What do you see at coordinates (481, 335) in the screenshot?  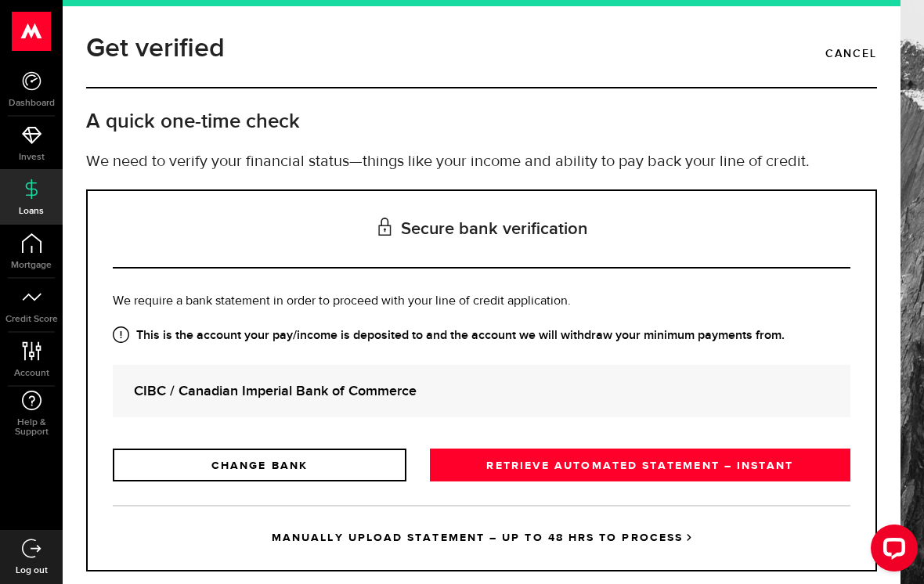 I see `strong: This is the account your pay/income is deposited to and the account we will withdraw your minimum...` at bounding box center [481, 335].